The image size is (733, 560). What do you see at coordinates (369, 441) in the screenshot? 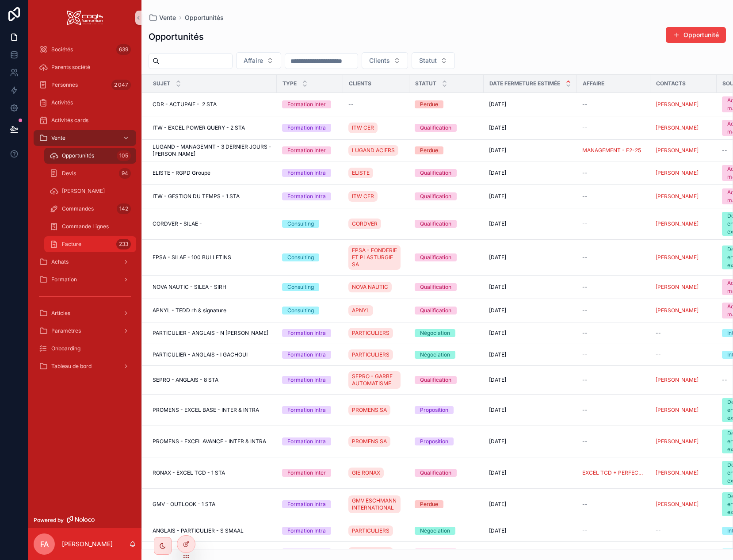
I see `span: PROMENS SA` at bounding box center [369, 441].